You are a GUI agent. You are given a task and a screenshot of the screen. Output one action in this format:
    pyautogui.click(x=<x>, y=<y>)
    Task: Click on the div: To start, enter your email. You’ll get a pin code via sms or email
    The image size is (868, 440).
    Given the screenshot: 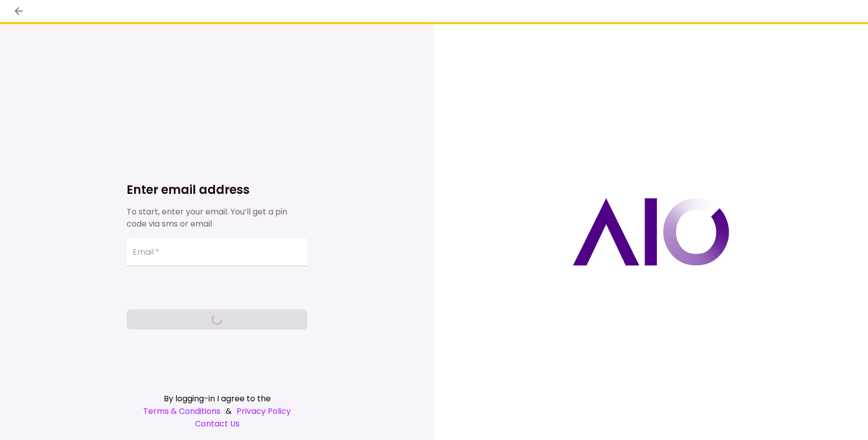 What is the action you would take?
    pyautogui.click(x=217, y=219)
    